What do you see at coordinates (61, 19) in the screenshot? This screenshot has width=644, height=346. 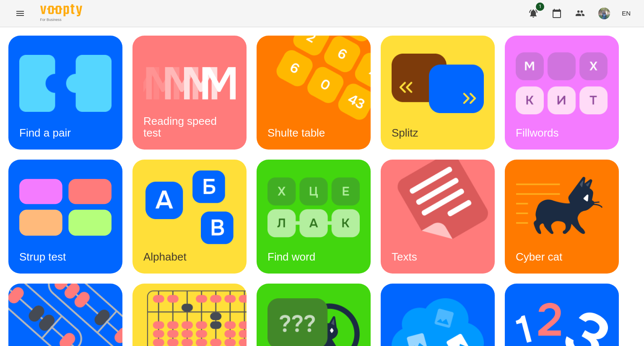 I see `span: For Business` at bounding box center [61, 19].